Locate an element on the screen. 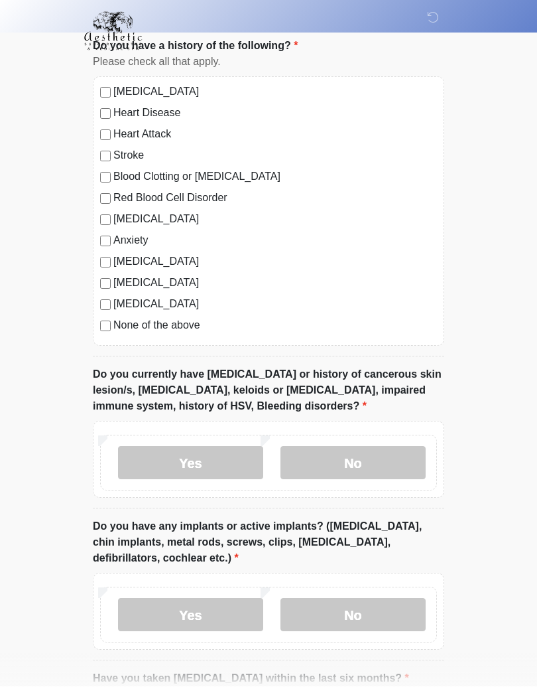 This screenshot has height=687, width=537. label: Anxiety is located at coordinates (275, 241).